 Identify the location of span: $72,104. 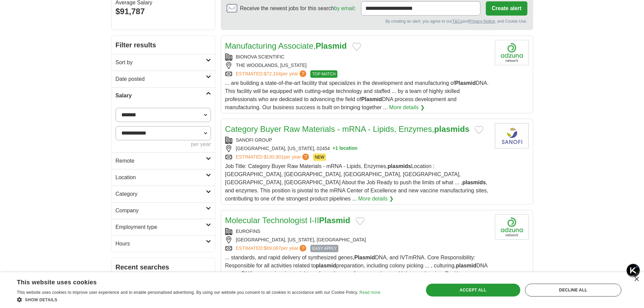
(272, 74).